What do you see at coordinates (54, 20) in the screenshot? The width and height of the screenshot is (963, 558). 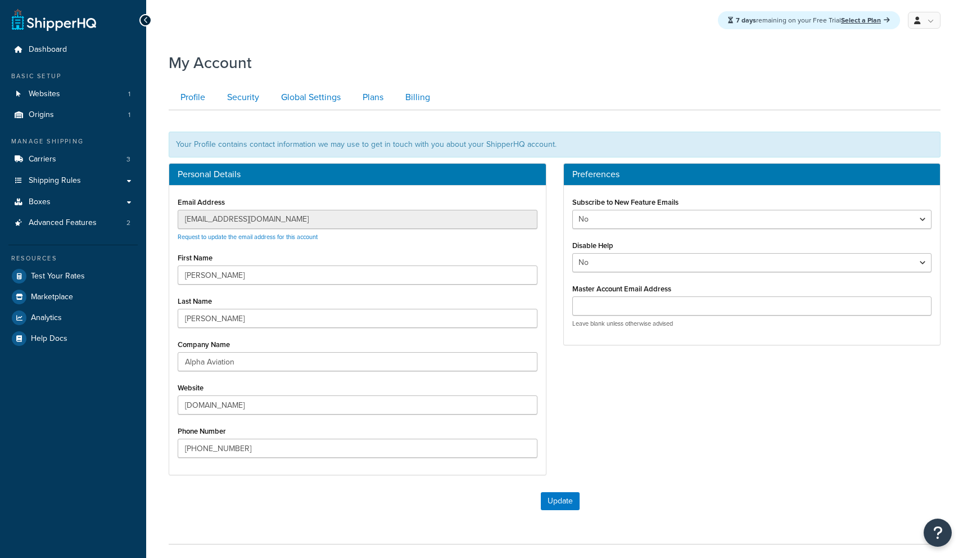 I see `a: ShipperHQ Home` at bounding box center [54, 20].